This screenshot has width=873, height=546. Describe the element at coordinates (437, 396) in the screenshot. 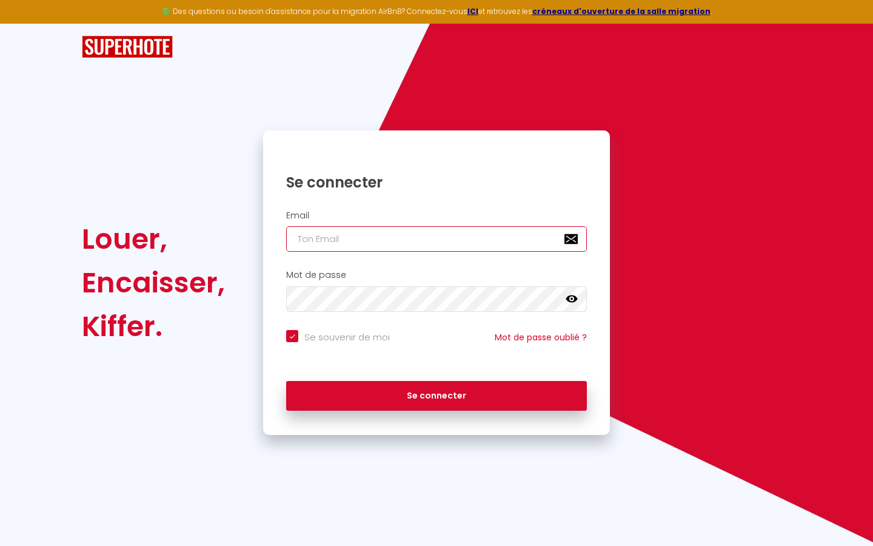

I see `button: Se connecter` at that location.